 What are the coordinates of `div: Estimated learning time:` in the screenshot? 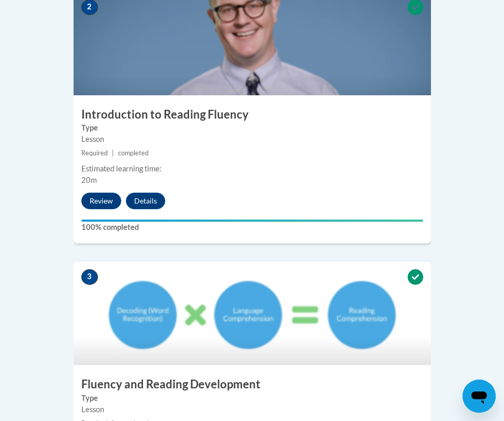 It's located at (252, 169).